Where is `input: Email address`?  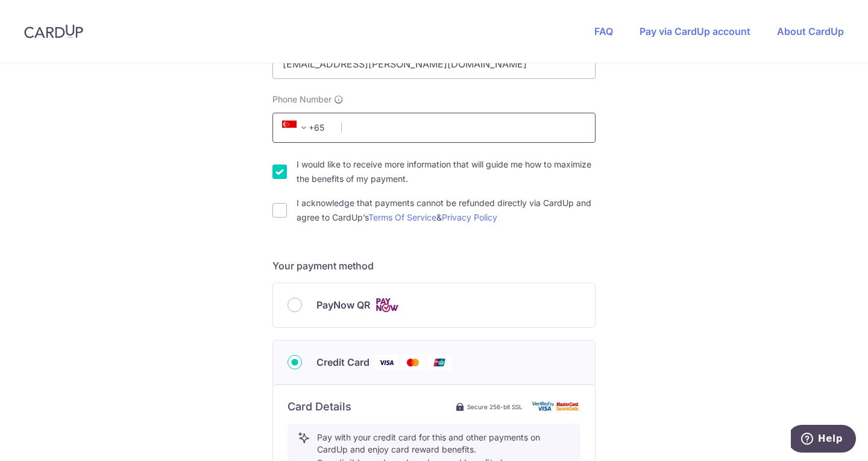
input: Email address is located at coordinates (434, 64).